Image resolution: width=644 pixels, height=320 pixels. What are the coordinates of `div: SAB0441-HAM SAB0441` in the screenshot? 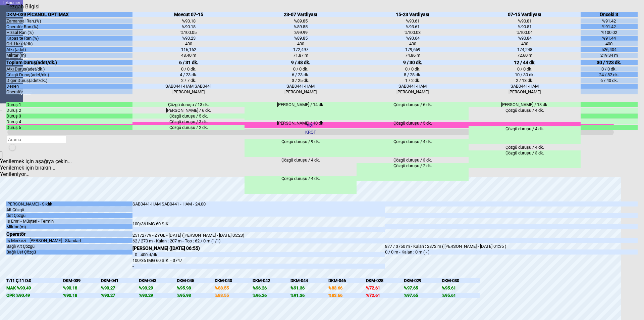 It's located at (188, 86).